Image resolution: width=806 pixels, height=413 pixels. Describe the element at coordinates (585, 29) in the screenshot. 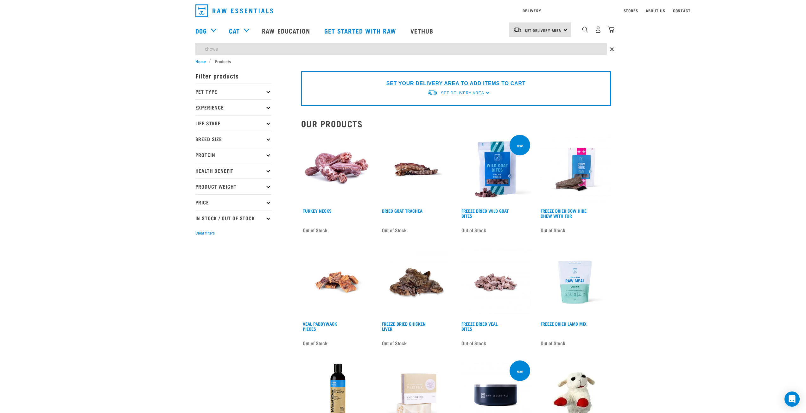

I see `img: home-icon-1@2x.png` at that location.